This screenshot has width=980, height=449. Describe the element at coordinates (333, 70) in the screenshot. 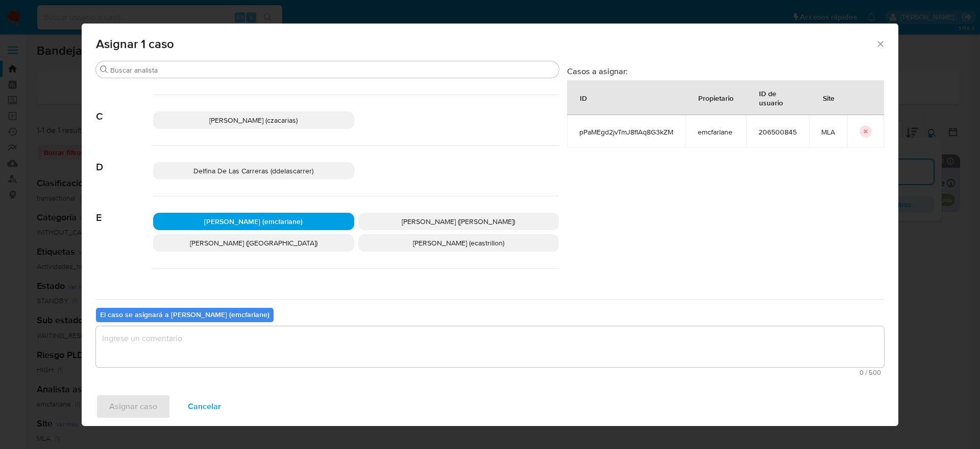

I see `input: Buscar analista` at that location.